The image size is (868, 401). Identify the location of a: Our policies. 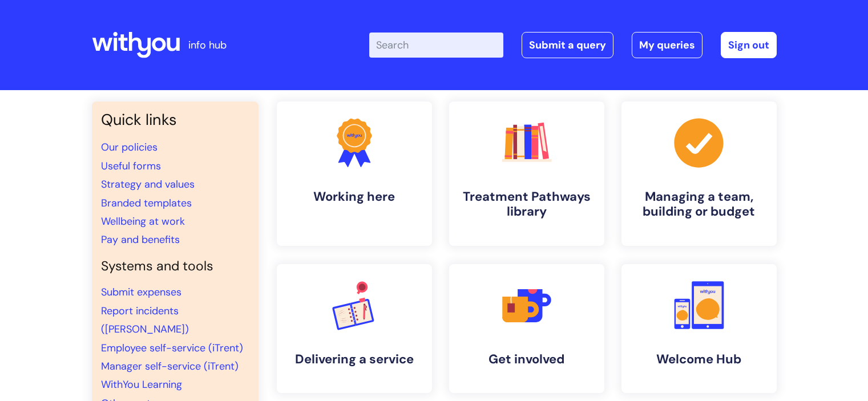
(129, 147).